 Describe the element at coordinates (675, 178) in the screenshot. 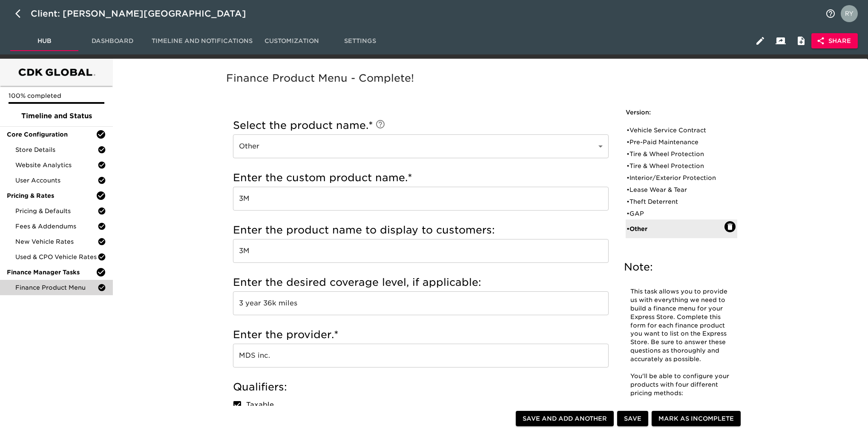

I see `div: • Interior/Exterior Protection` at that location.